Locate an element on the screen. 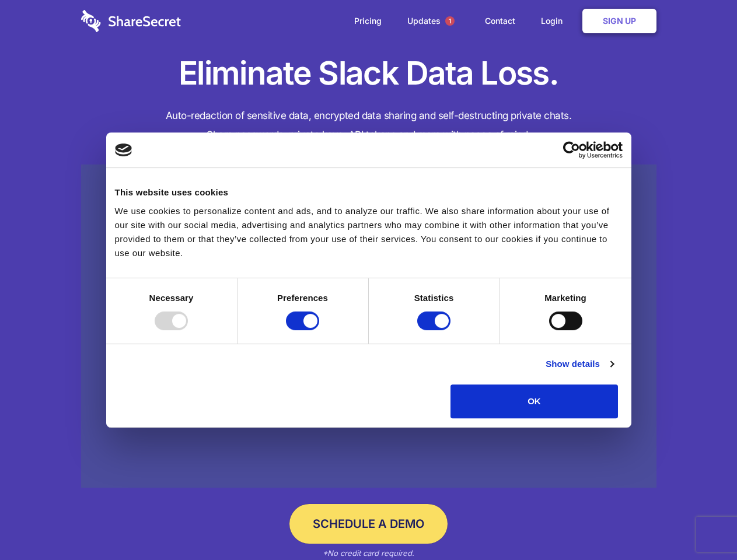 The image size is (737, 560). em: *No credit card required. is located at coordinates (368, 553).